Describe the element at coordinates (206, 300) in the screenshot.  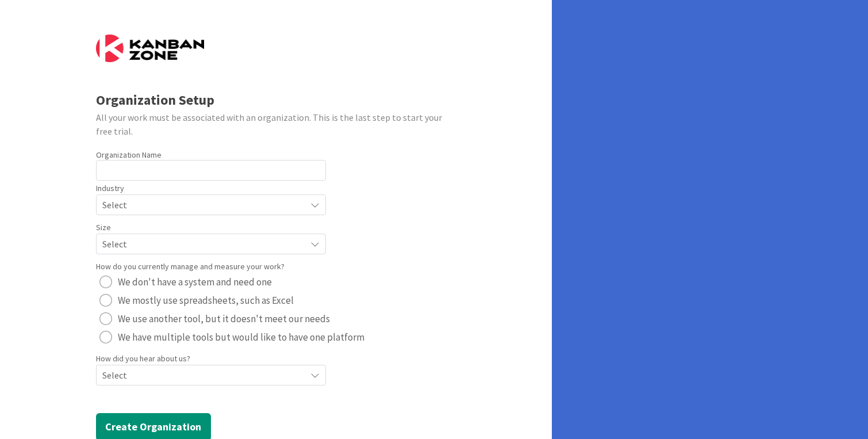
I see `span: We mostly use spreadsheets, such as Excel` at that location.